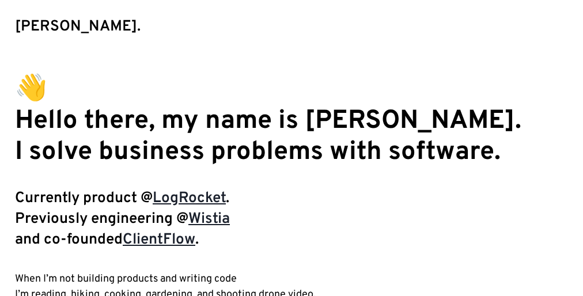 The image size is (583, 296). What do you see at coordinates (189, 198) in the screenshot?
I see `a: LogRocket` at bounding box center [189, 198].